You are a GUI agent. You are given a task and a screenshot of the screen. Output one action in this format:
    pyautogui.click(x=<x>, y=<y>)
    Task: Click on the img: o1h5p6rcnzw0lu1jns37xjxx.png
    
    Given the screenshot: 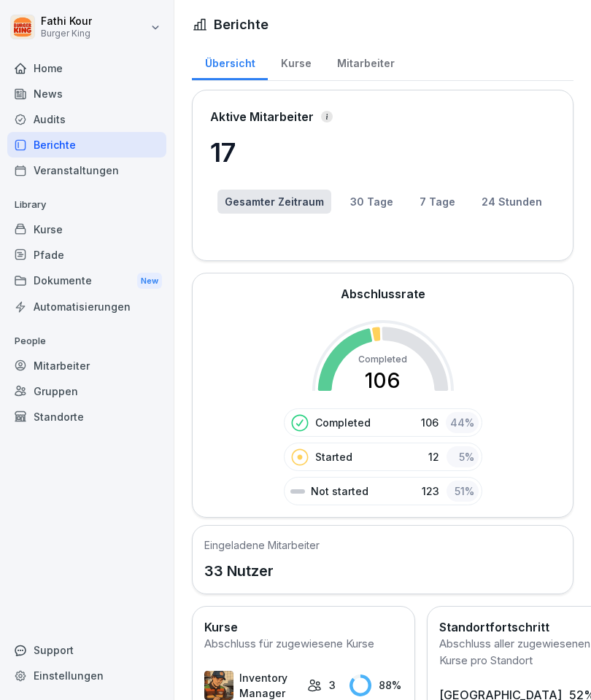 What is the action you would take?
    pyautogui.click(x=219, y=686)
    